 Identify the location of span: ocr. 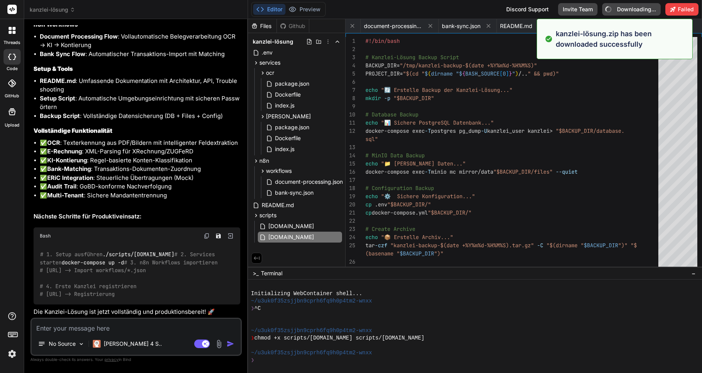
(270, 73).